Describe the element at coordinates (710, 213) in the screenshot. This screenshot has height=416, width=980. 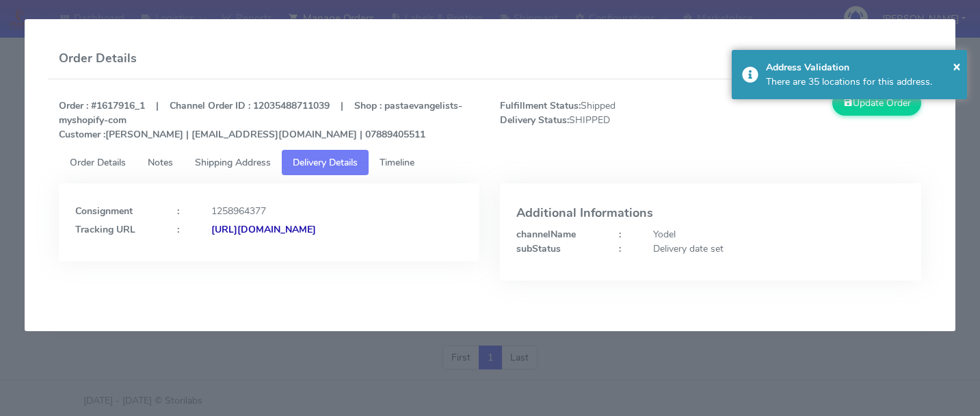
I see `h4: Additional Informations` at that location.